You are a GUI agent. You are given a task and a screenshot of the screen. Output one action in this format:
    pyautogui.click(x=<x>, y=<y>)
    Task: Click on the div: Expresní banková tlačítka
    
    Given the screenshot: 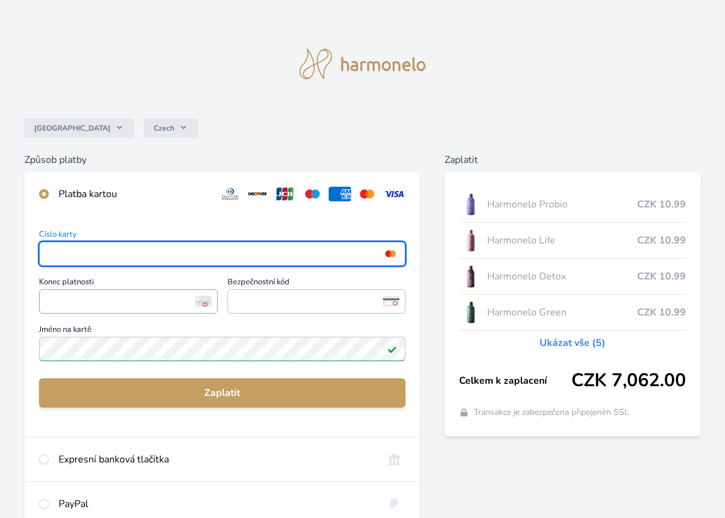 What is the action you would take?
    pyautogui.click(x=216, y=459)
    